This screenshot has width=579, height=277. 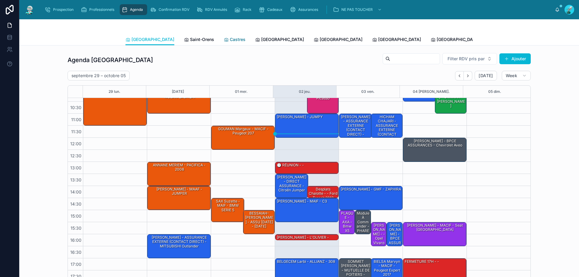 I want to click on span: 10:00, so click(x=76, y=95).